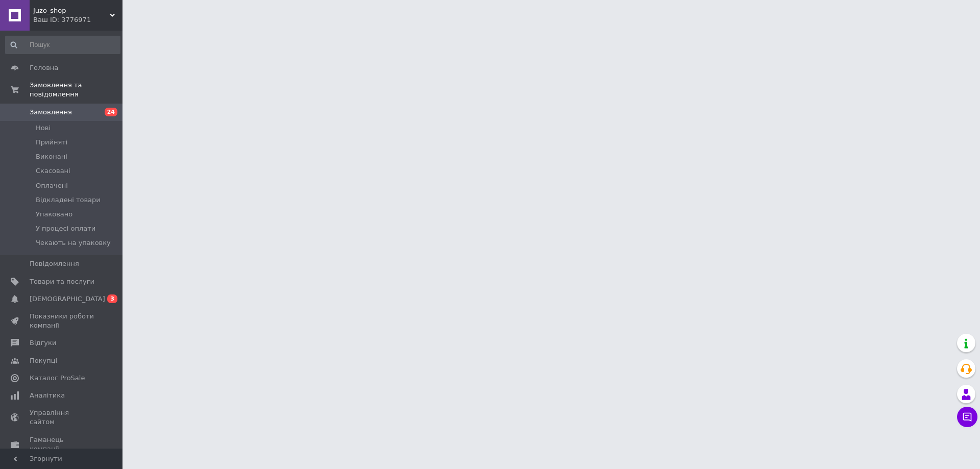 The height and width of the screenshot is (469, 980). Describe the element at coordinates (44, 68) in the screenshot. I see `span: Головна` at that location.